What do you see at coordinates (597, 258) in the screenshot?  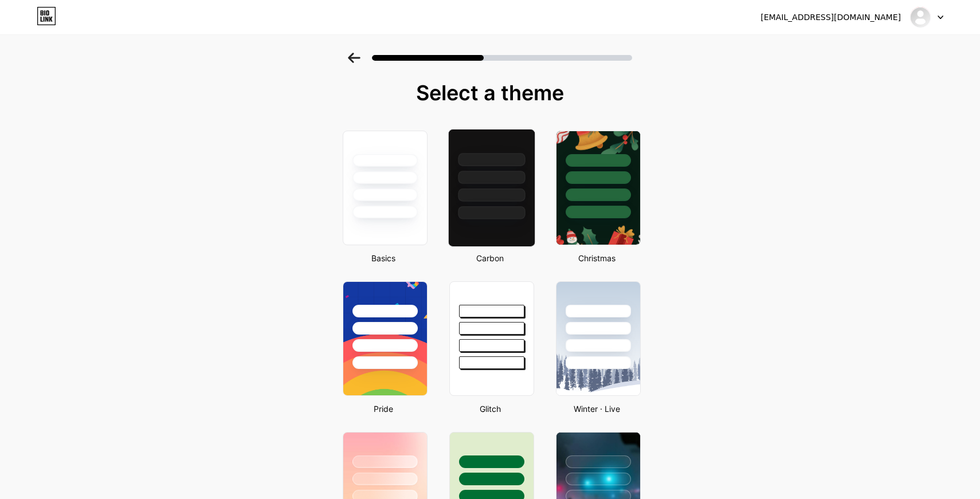 I see `div: Christmas` at bounding box center [597, 258].